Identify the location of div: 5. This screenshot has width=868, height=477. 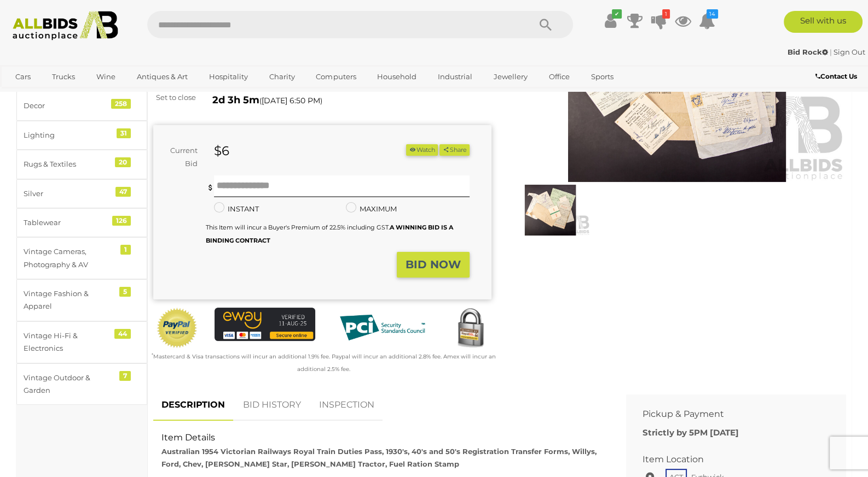
(125, 292).